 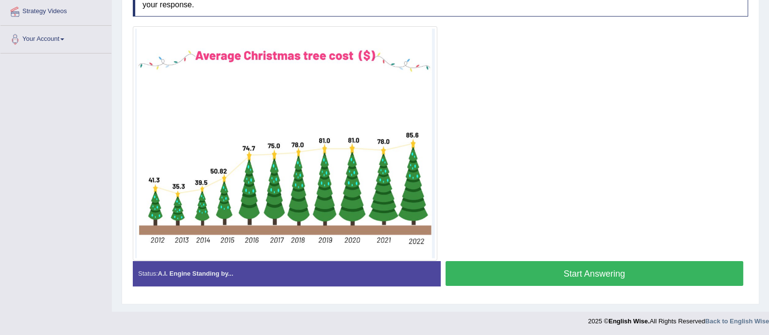 I want to click on a: Your Account, so click(x=56, y=38).